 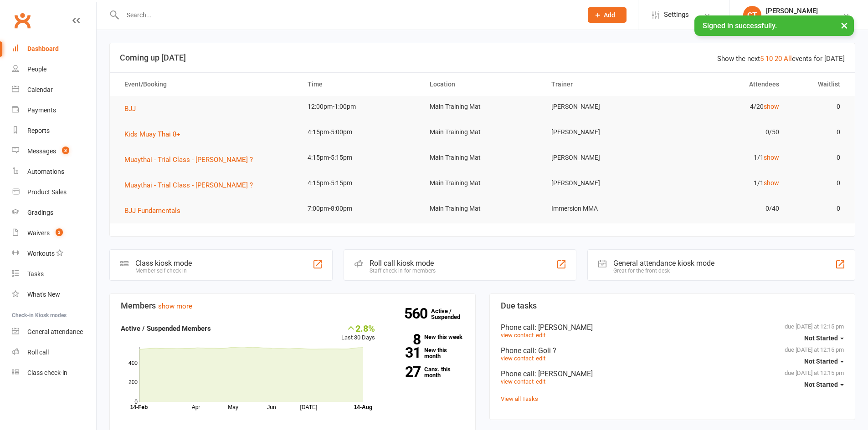 What do you see at coordinates (348, 15) in the screenshot?
I see `input: Search...` at bounding box center [348, 15].